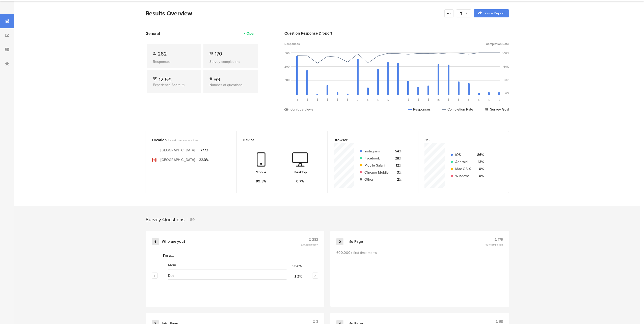 The width and height of the screenshot is (644, 324). What do you see at coordinates (204, 160) in the screenshot?
I see `div: 22.3%` at bounding box center [204, 160].